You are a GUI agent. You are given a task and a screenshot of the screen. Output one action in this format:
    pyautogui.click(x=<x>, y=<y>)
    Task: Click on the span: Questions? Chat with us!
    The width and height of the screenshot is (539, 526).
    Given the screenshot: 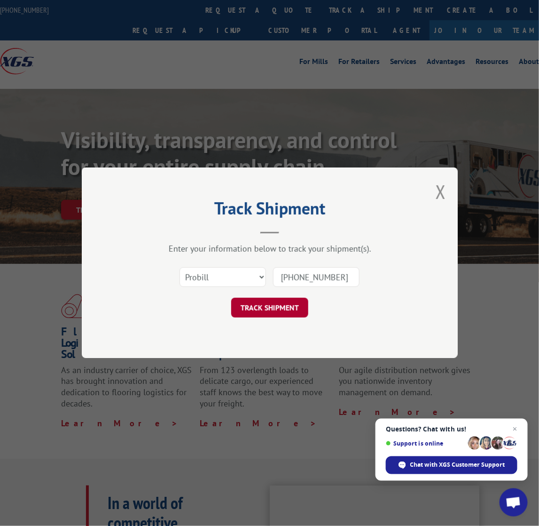 What is the action you would take?
    pyautogui.click(x=452, y=429)
    